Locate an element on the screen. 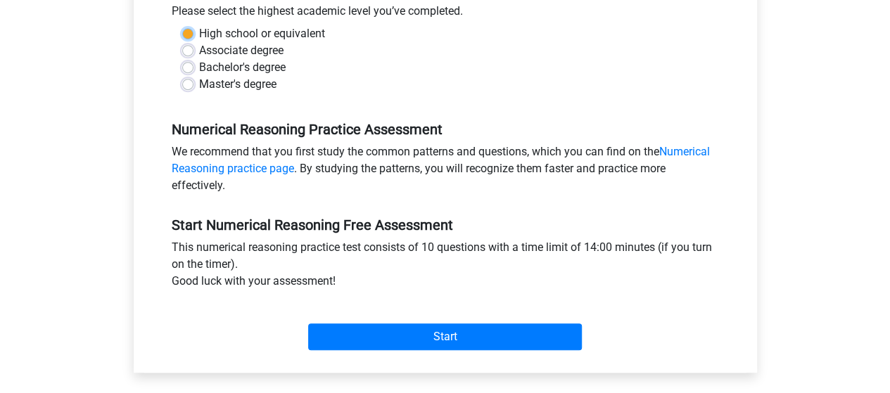  input: Start is located at coordinates (445, 337).